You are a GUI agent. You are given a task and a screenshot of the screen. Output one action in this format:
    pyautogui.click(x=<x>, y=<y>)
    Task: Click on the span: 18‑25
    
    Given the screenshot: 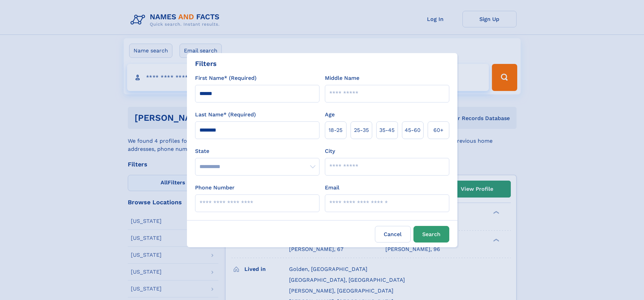 What is the action you would take?
    pyautogui.click(x=335, y=130)
    